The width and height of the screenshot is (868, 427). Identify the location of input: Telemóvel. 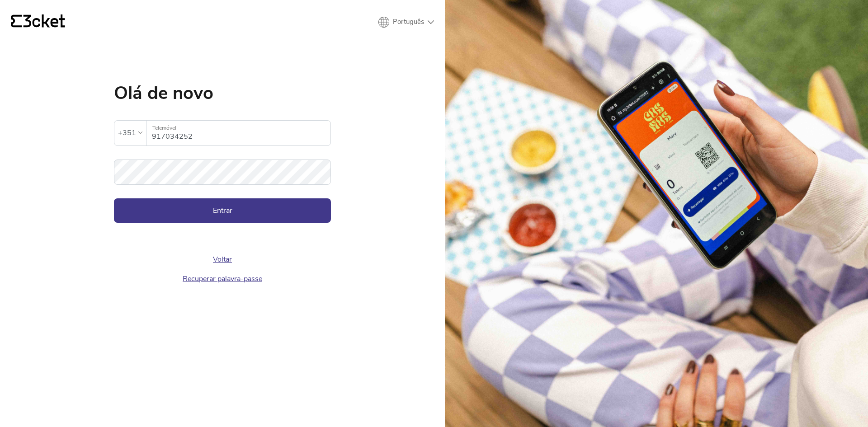
(241, 133).